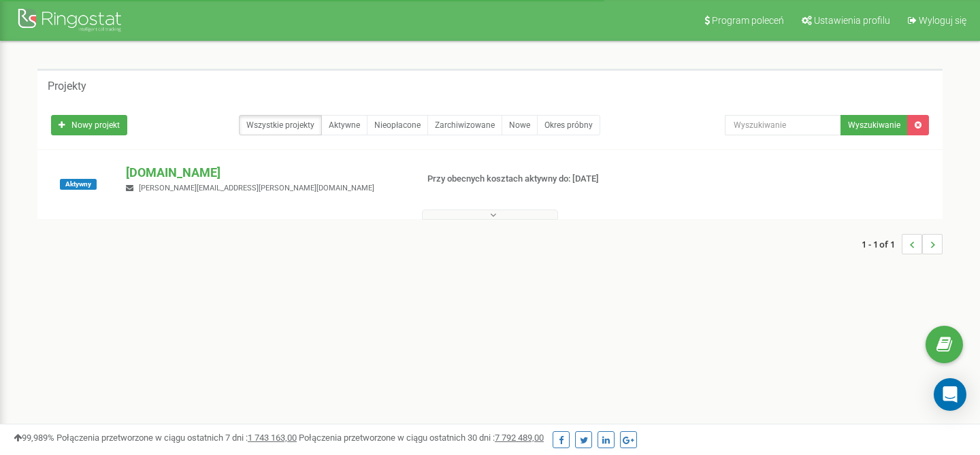 The image size is (980, 455). Describe the element at coordinates (950, 395) in the screenshot. I see `div: Open Intercom Messenger` at that location.